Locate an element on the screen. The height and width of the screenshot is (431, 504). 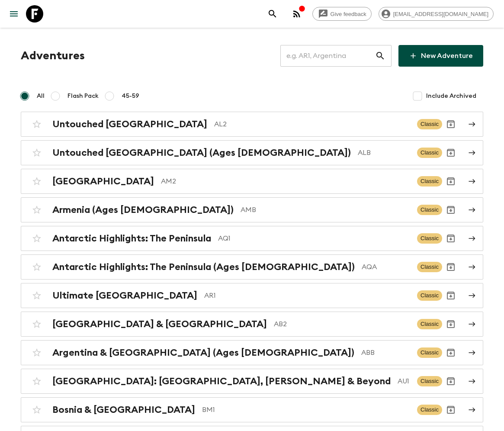
p: ALB is located at coordinates (383, 152).